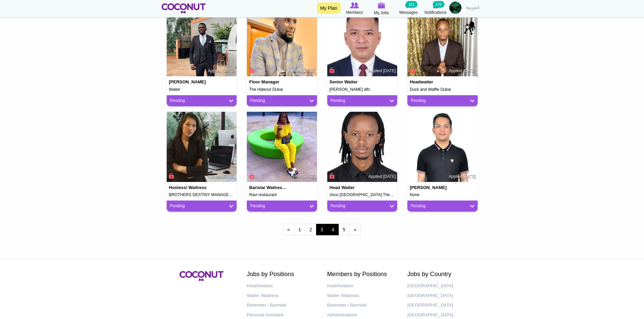  I want to click on a: ‹ previous, so click(289, 230).